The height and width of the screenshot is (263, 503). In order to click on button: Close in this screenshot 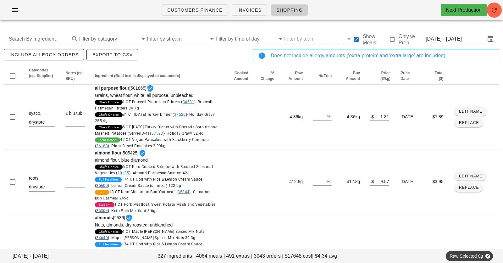, I will do `click(487, 256)`.